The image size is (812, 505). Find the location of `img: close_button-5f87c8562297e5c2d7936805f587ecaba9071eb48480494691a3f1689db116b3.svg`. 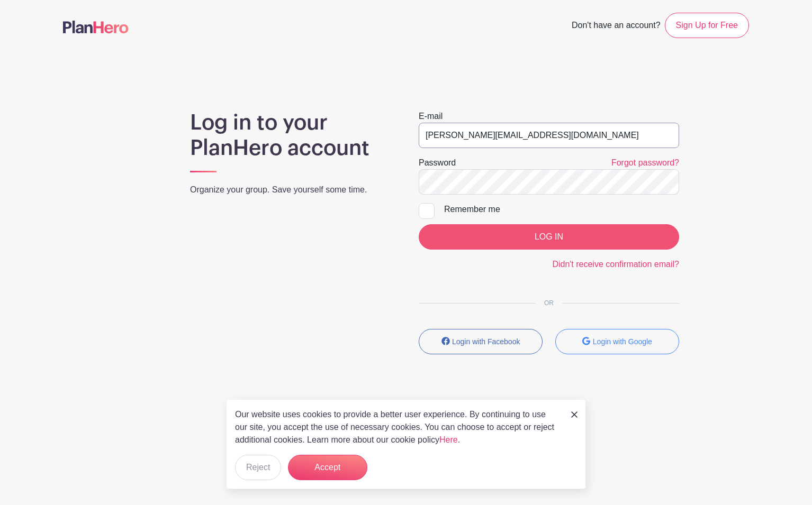

img: close_button-5f87c8562297e5c2d7936805f587ecaba9071eb48480494691a3f1689db116b3.svg is located at coordinates (574, 415).